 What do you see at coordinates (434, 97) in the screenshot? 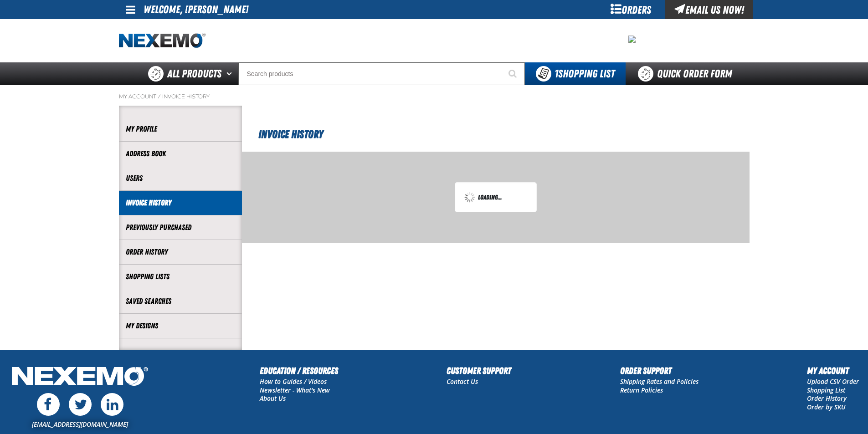
I see `nav: Breadcrumbs` at bounding box center [434, 97].